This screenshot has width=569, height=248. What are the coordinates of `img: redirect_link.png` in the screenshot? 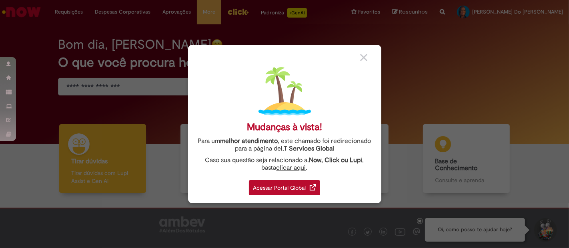 It's located at (313, 188).